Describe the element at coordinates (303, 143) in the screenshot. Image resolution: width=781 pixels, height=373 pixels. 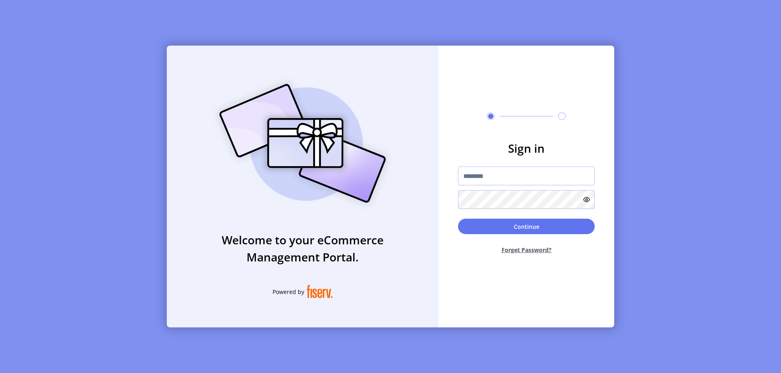
I see `img: card_Illustration.svg` at that location.